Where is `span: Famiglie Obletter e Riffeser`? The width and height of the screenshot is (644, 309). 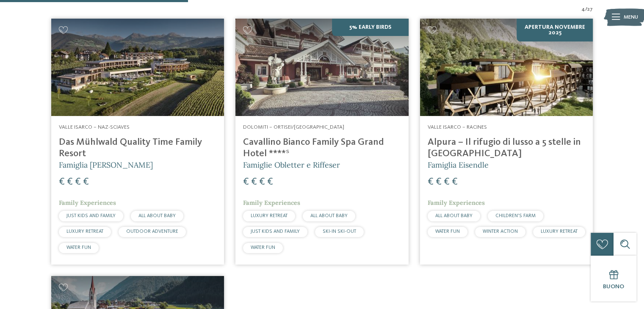 span: Famiglie Obletter e Riffeser is located at coordinates (291, 165).